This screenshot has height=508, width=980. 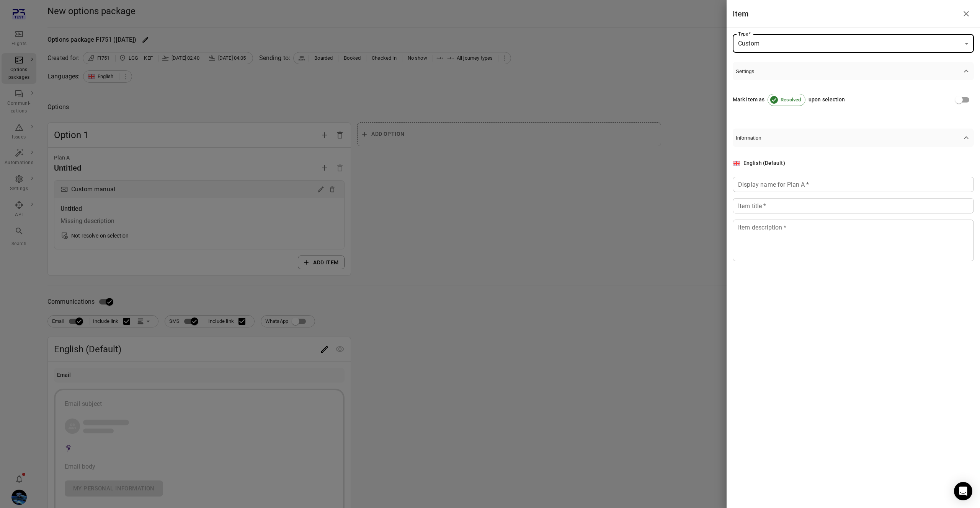 What do you see at coordinates (790, 100) in the screenshot?
I see `span: Resolved` at bounding box center [790, 100].